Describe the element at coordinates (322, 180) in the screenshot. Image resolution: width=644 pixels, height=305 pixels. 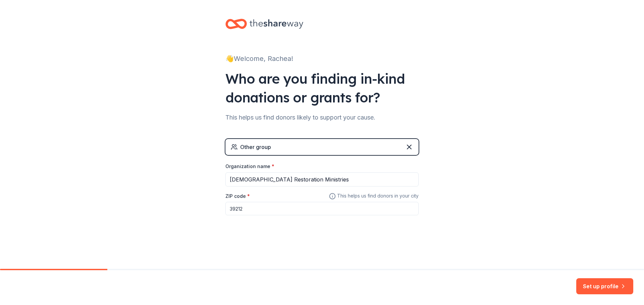
I see `input: American Red Cross` at that location.